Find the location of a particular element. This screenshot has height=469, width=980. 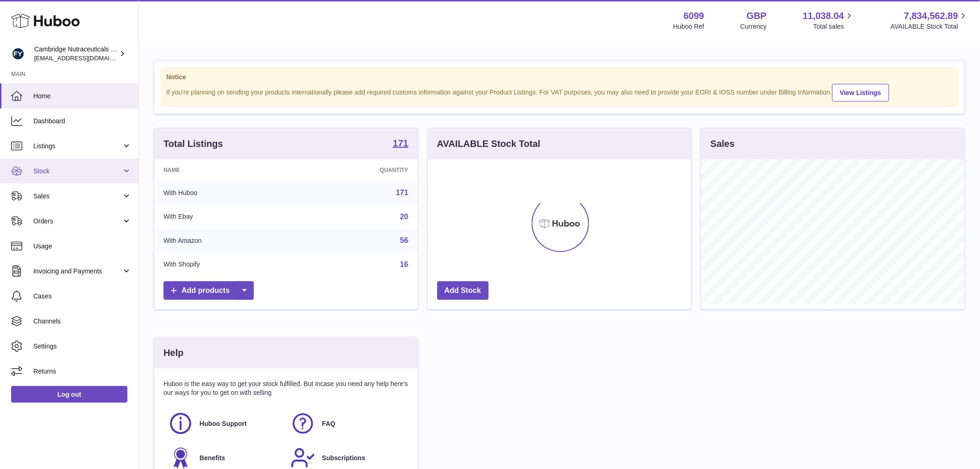

a: 11,038.04 Total sales is located at coordinates (829, 20).